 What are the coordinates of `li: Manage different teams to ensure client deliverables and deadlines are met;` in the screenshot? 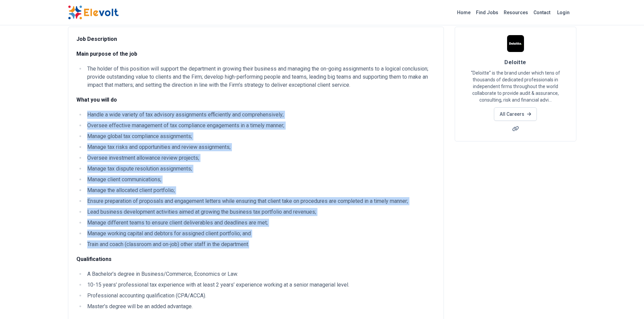 It's located at (260, 223).